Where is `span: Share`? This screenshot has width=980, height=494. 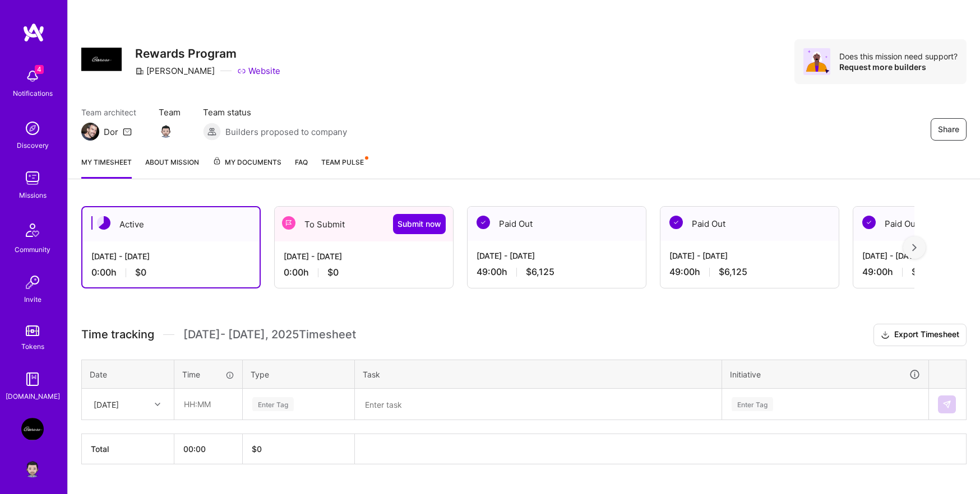 span: Share is located at coordinates (948, 130).